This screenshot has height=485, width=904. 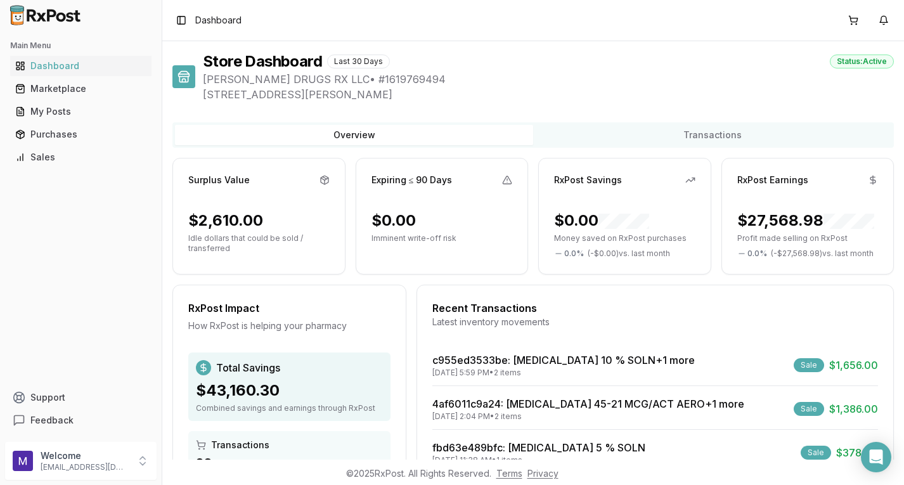 What do you see at coordinates (81, 89) in the screenshot?
I see `div: Marketplace` at bounding box center [81, 89].